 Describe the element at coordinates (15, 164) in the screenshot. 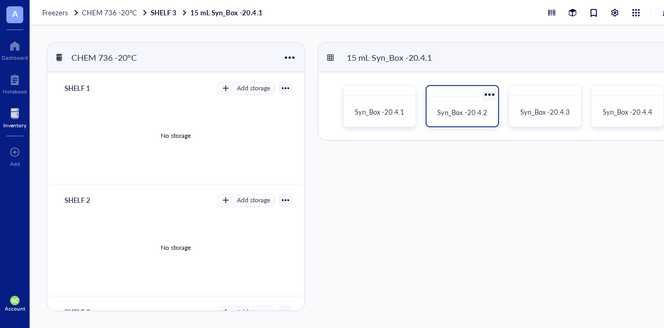

I see `div: Add` at that location.